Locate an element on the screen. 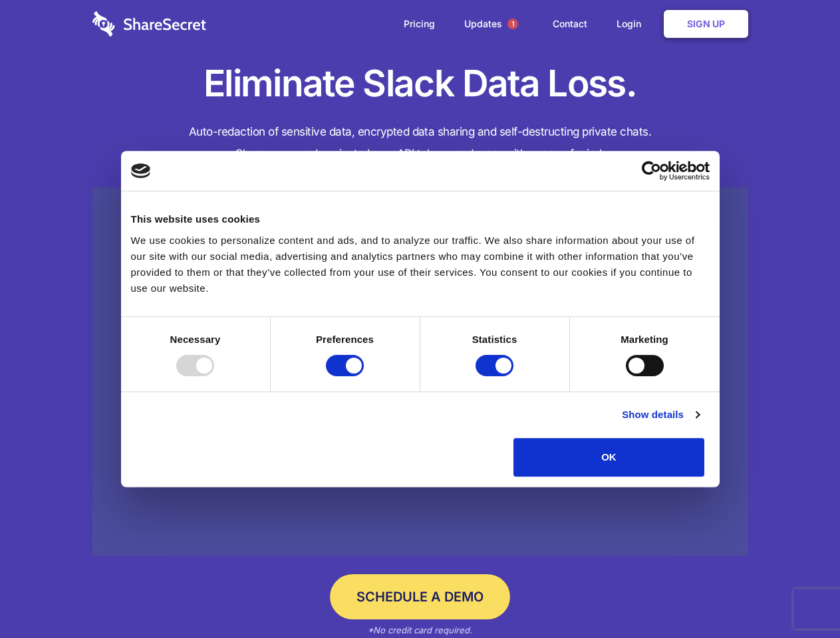  a: Usercentrics Cookiebot - opens in a new window is located at coordinates (651, 170).